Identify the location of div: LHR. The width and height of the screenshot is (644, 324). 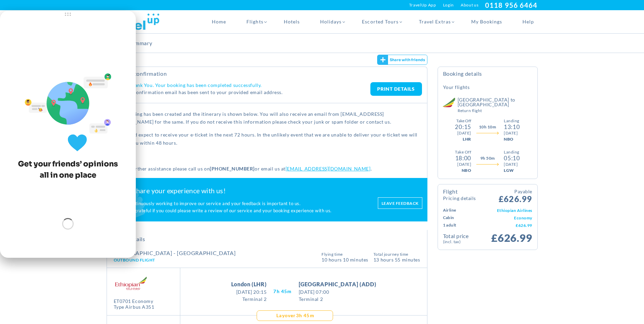
(467, 139).